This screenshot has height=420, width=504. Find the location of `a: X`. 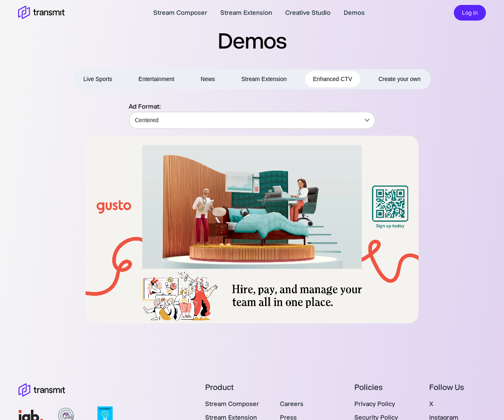

a: X is located at coordinates (431, 403).